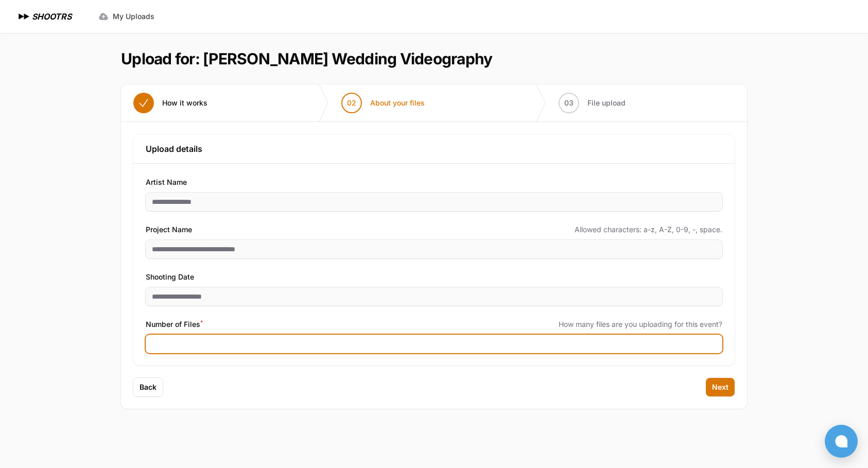 Image resolution: width=868 pixels, height=468 pixels. Describe the element at coordinates (166, 182) in the screenshot. I see `span: Artist Name` at that location.